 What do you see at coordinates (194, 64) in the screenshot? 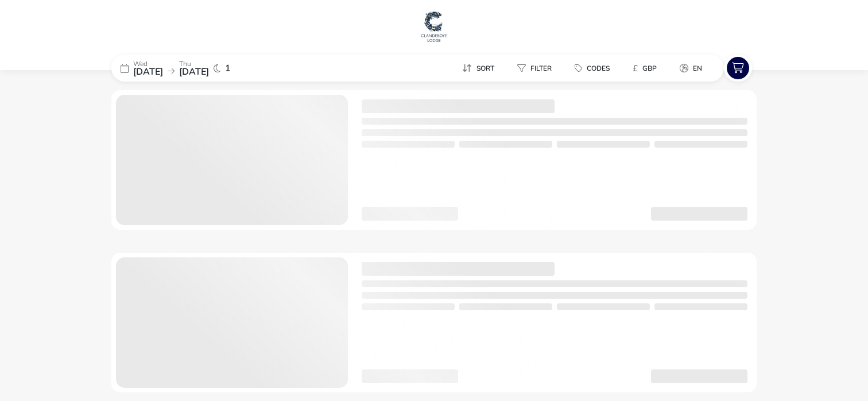
I see `p: Thu` at bounding box center [194, 64].